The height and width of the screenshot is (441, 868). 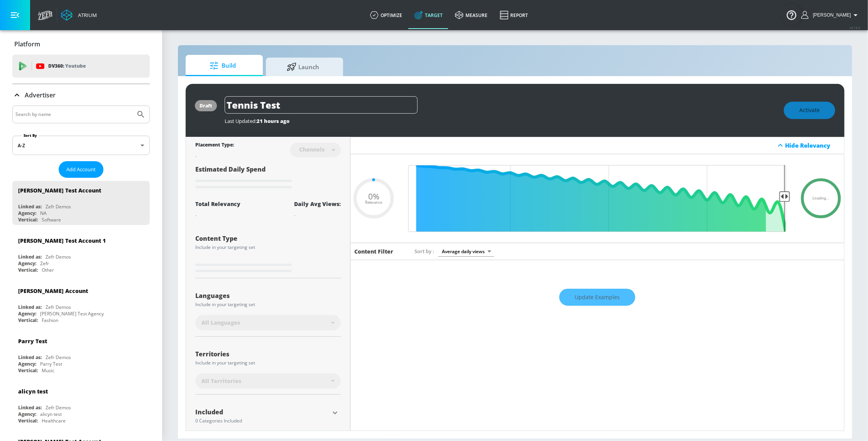 What do you see at coordinates (30, 135) in the screenshot?
I see `label: Sort By` at bounding box center [30, 135].